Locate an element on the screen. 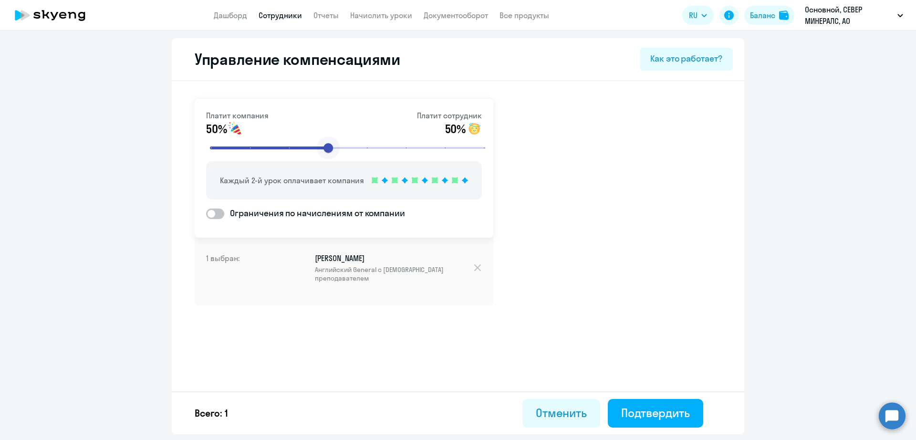 This screenshot has height=440, width=916. div: Отменить is located at coordinates (561, 413).